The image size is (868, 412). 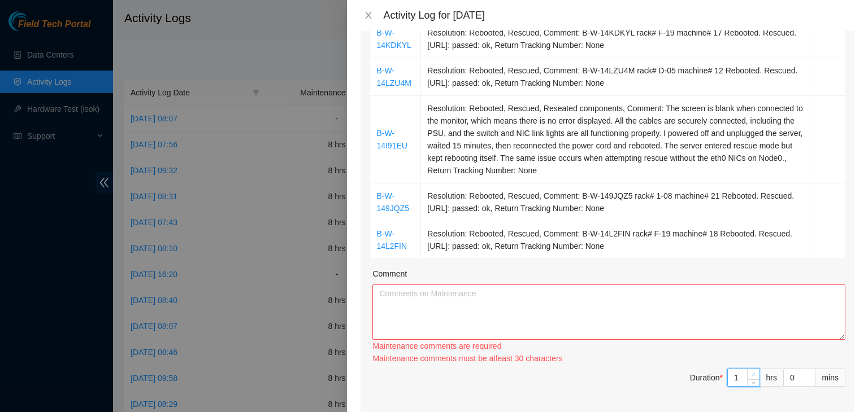 I want to click on td: Resolution: Rebooted, Rescued, Comment: B-W-14KDKYL rack# F-19 machine# 17 Rebooted. Rescued. [UR..., so click(x=616, y=39).